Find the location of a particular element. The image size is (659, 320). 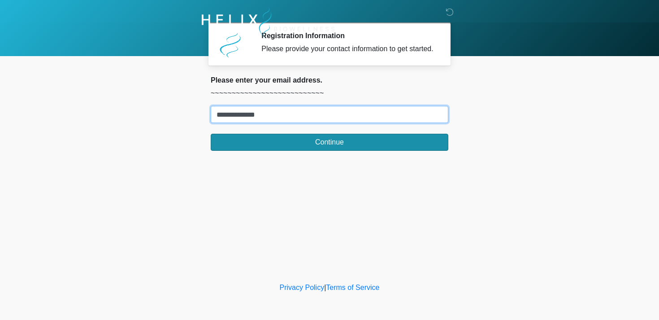

button: Continue is located at coordinates (329, 142).